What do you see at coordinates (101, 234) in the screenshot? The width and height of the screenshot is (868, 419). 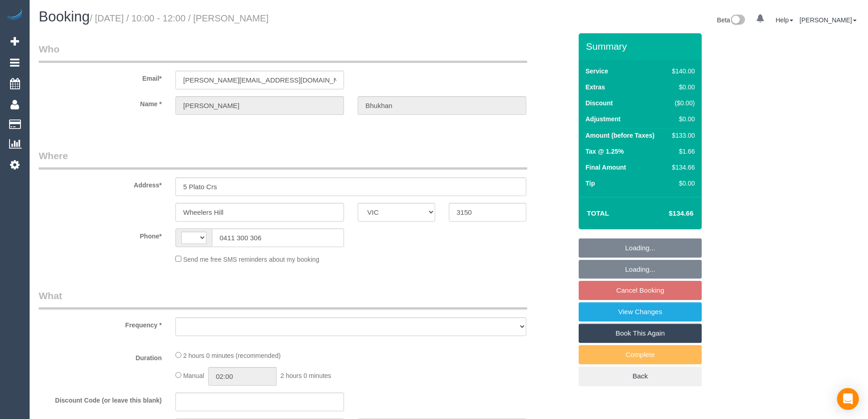 I see `label: Phone*` at bounding box center [101, 234].